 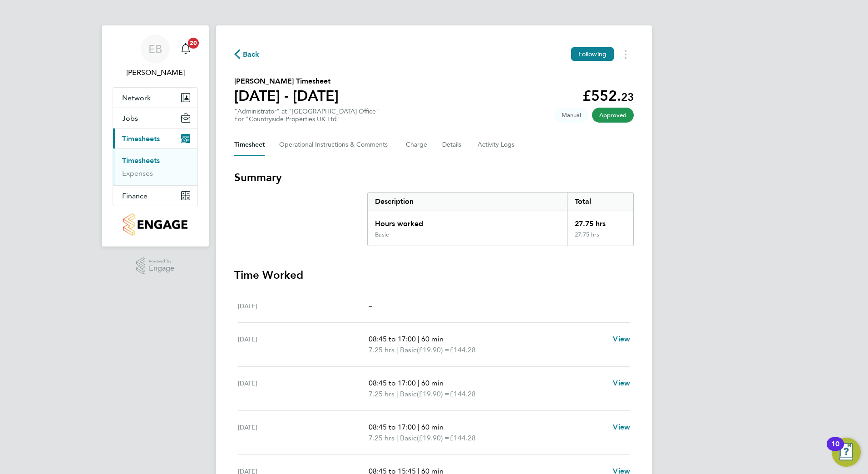 What do you see at coordinates (155, 118) in the screenshot?
I see `button: Jobs` at bounding box center [155, 118].